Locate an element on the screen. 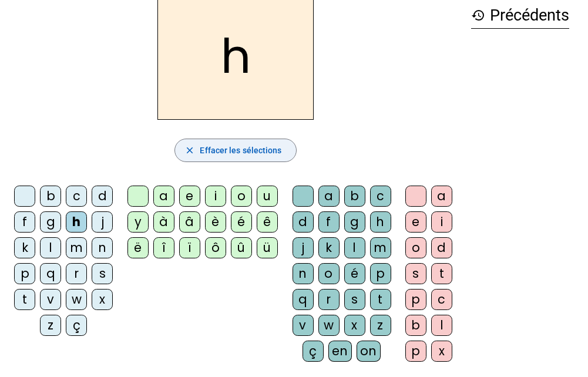  div: ô is located at coordinates (215, 248).